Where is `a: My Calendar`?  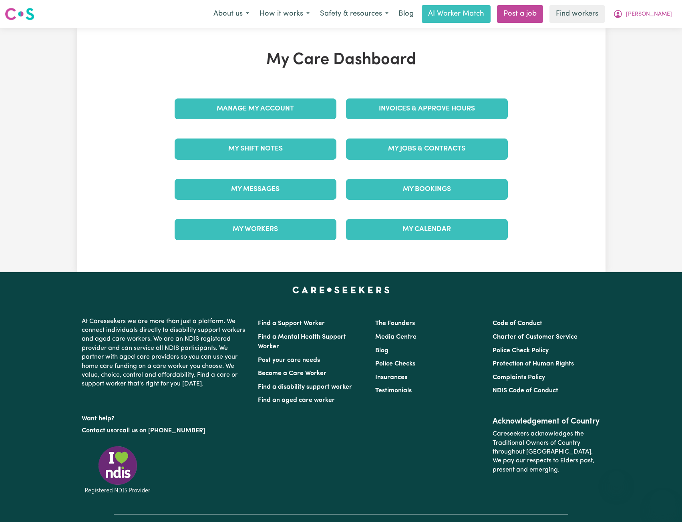 a: My Calendar is located at coordinates (427, 229).